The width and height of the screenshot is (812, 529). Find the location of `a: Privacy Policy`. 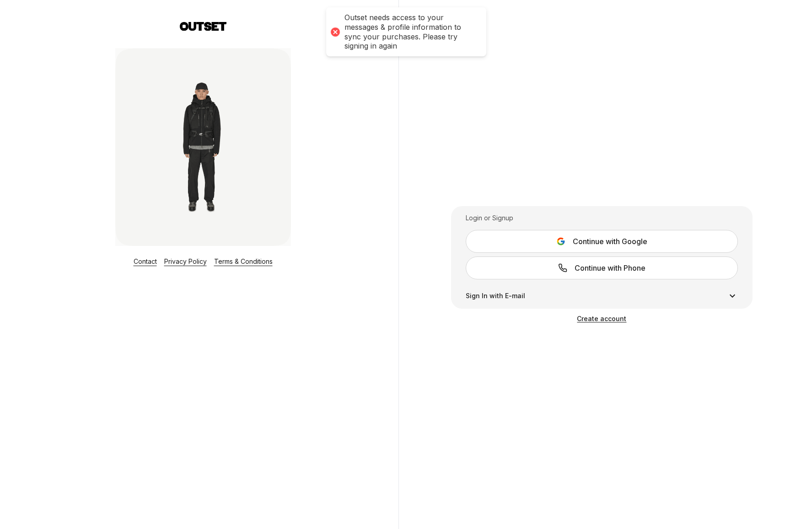

a: Privacy Policy is located at coordinates (185, 261).